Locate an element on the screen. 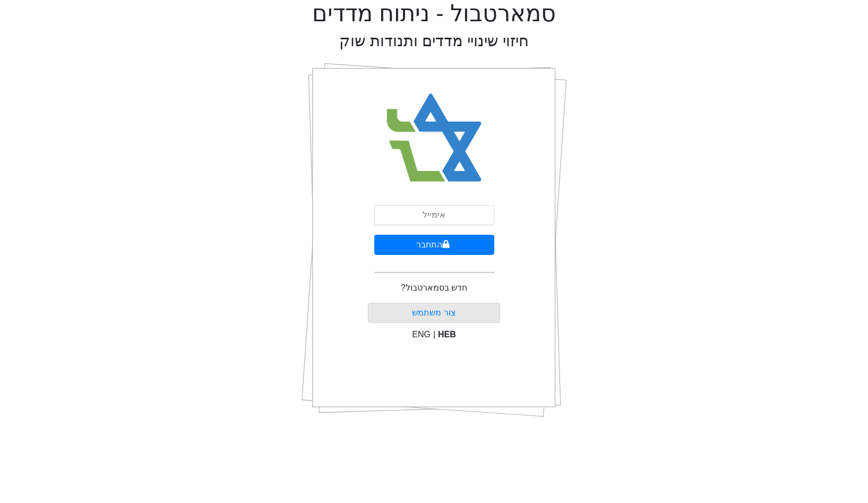 The image size is (868, 503). a: צור משתמש is located at coordinates (434, 313).